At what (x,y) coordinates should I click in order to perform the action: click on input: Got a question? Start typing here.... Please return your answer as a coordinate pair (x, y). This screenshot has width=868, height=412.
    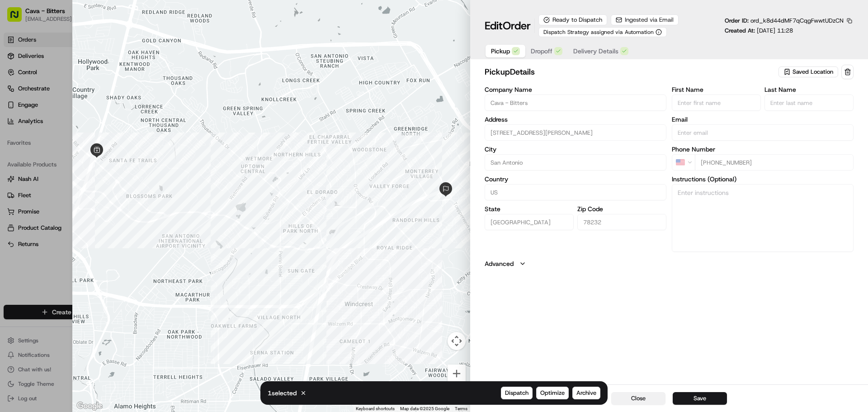
    Looking at the image, I should click on (93, 63).